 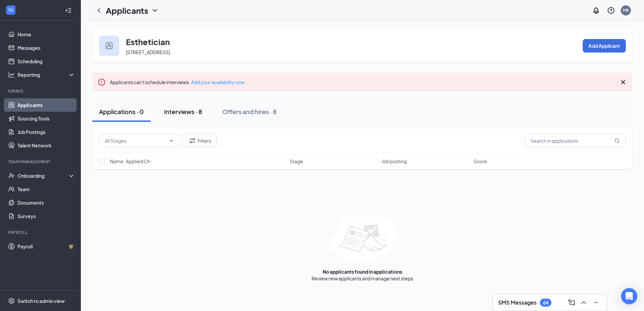 I want to click on a: Scheduling, so click(x=46, y=61).